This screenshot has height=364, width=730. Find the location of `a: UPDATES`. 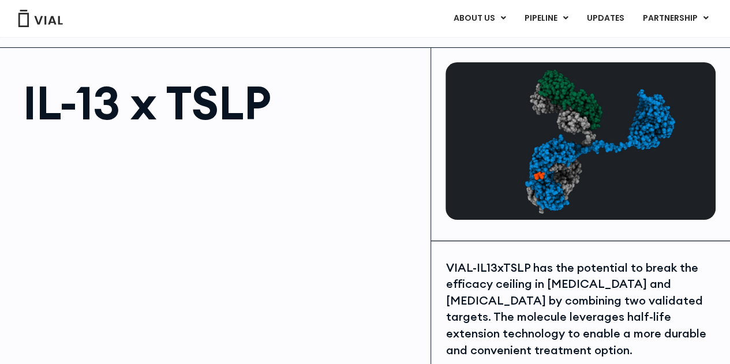

a: UPDATES is located at coordinates (606, 18).